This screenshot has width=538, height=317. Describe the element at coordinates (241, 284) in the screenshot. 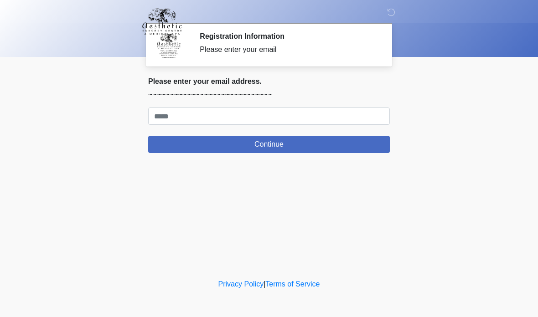

I see `a: Privacy Policy` at that location.